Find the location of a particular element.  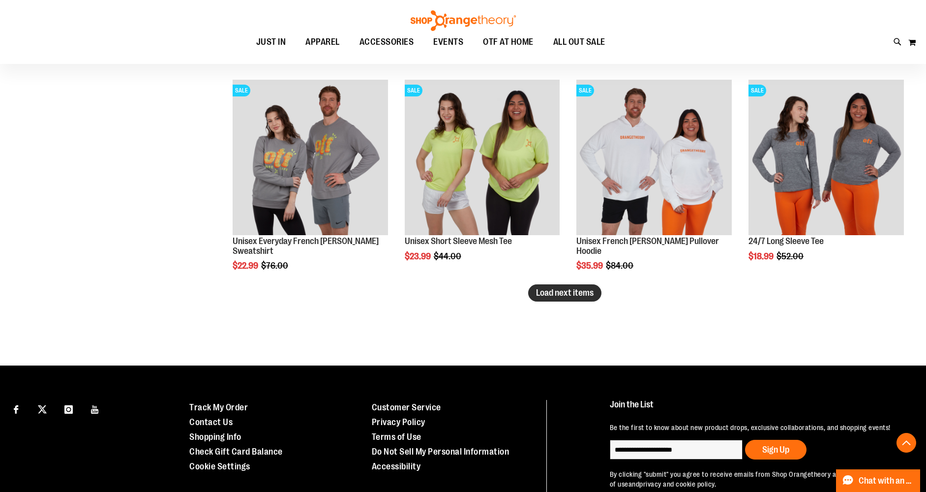

a: Visit our Facebook page is located at coordinates (16, 408).